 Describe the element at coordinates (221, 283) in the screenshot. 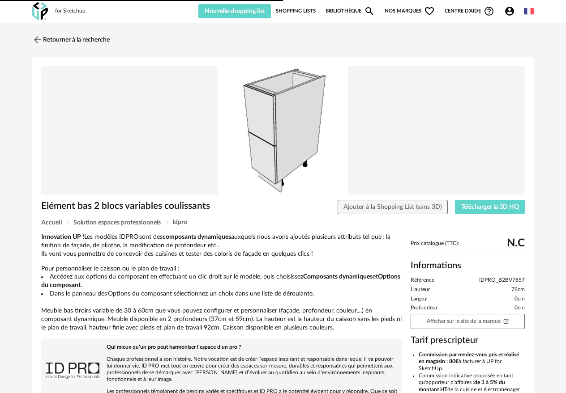

I see `div: Pour personnaliser le caisson ou le plan de travail : Meuble bas tiroirs variable de 30 à 60cm qu...` at that location.